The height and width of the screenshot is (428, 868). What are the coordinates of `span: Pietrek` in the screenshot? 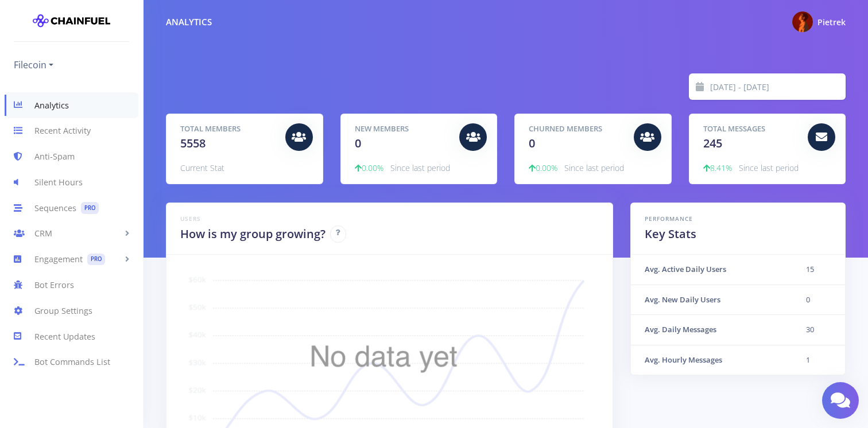 It's located at (831, 22).